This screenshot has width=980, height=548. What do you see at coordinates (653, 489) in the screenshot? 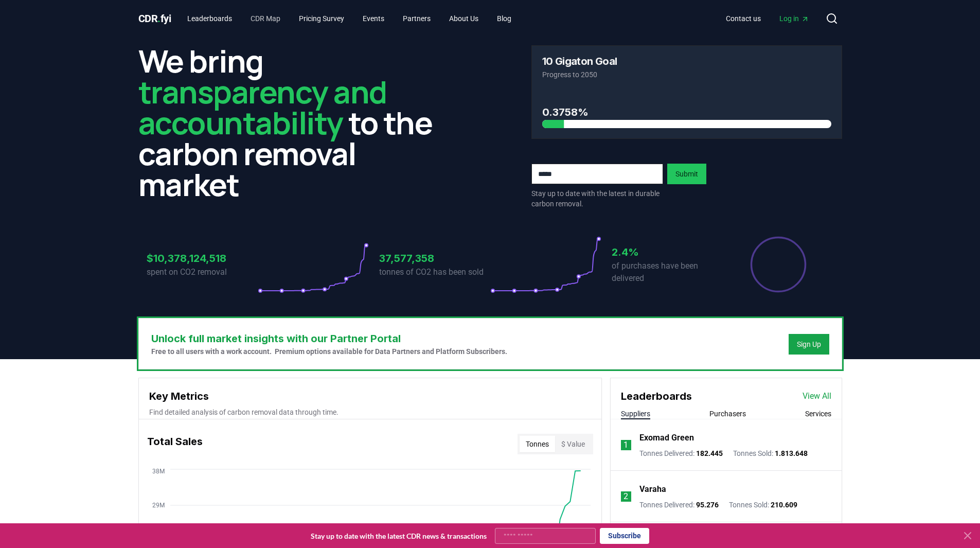
I see `p: Varaha` at bounding box center [653, 489].